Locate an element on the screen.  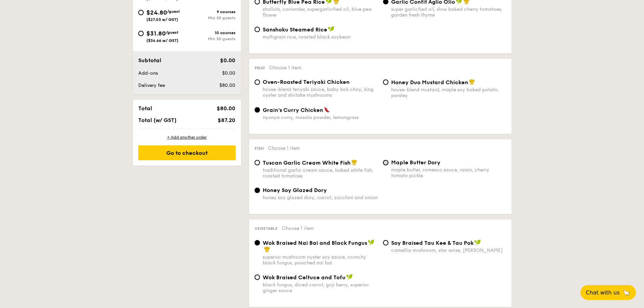
span: $31.80 is located at coordinates (156, 34).